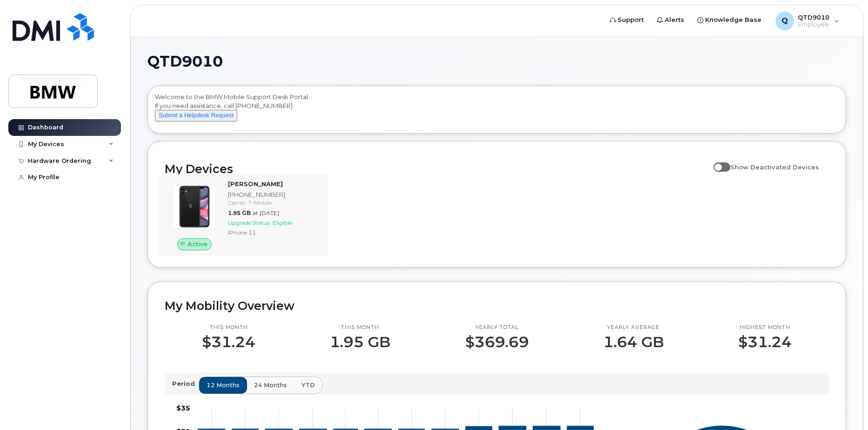 This screenshot has width=868, height=430. I want to click on span: 24 months, so click(270, 385).